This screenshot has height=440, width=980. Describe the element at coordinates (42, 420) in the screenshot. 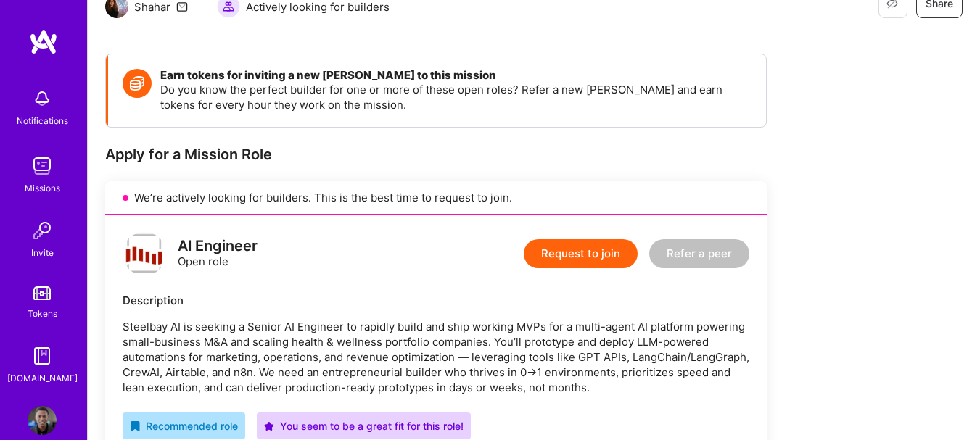

I see `img: User Avatar` at that location.